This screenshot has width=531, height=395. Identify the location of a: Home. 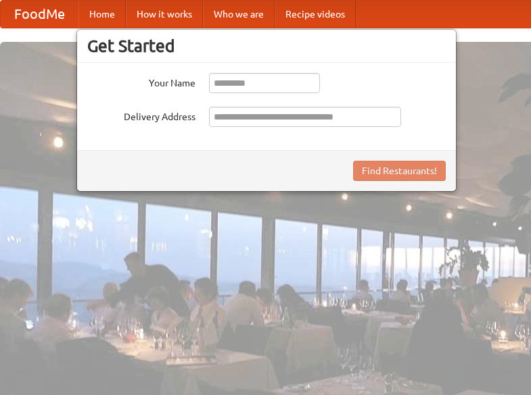
(102, 14).